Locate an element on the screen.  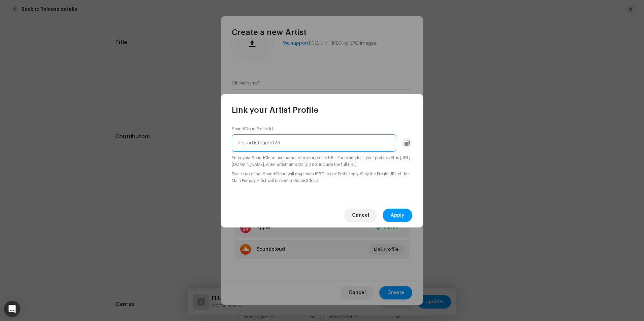
span: Link your Artist Profile is located at coordinates (275, 110).